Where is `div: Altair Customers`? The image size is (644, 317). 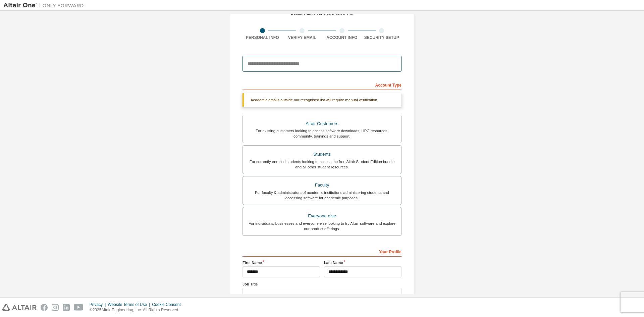 div: Altair Customers is located at coordinates (322, 124).